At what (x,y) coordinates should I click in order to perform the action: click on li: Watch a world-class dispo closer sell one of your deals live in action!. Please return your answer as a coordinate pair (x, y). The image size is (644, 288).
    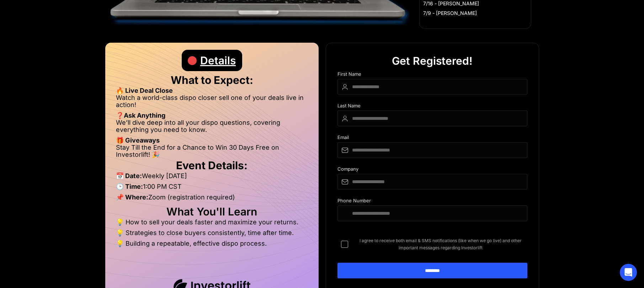
    Looking at the image, I should click on (212, 103).